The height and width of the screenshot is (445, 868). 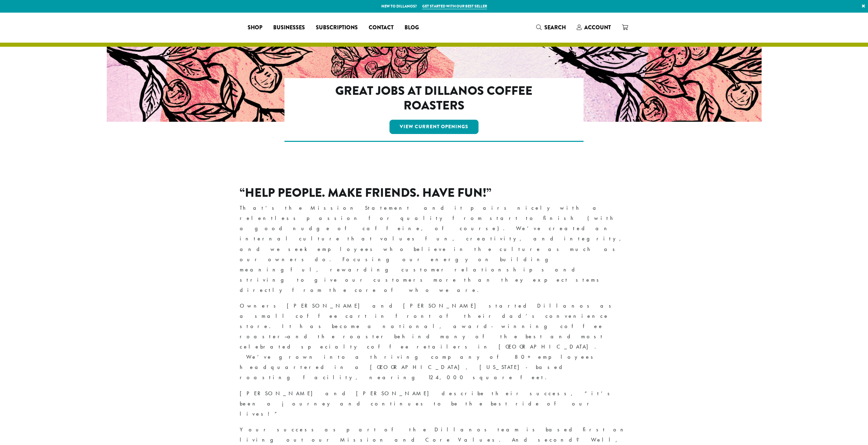 What do you see at coordinates (555, 27) in the screenshot?
I see `span: Search` at bounding box center [555, 27].